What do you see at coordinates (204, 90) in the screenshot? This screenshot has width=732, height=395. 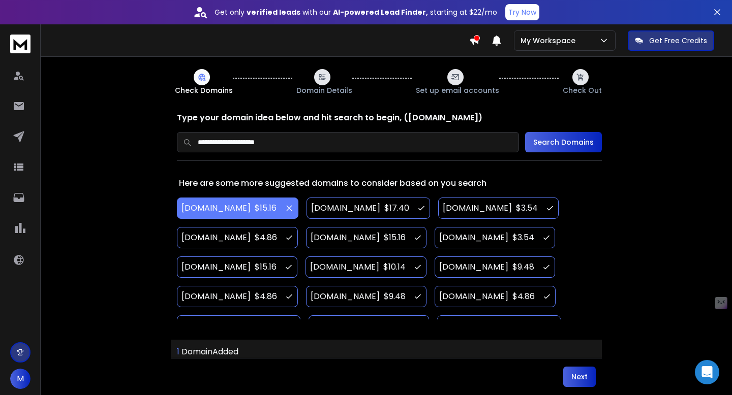 I see `span: Check Domains` at bounding box center [204, 90].